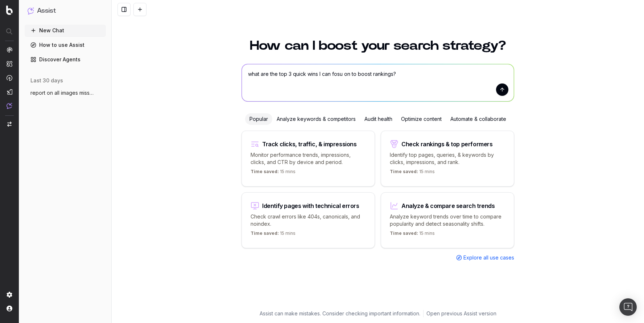  I want to click on img: Analytics, so click(10, 50).